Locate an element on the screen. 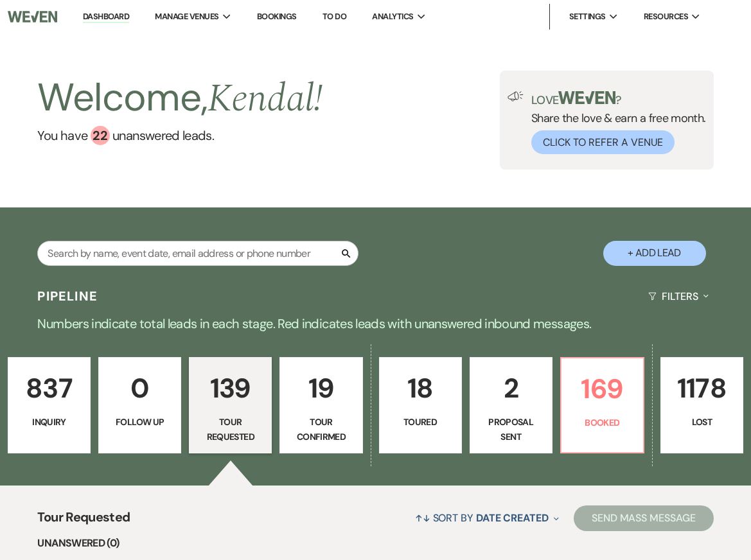 Image resolution: width=751 pixels, height=560 pixels. a: You have 22 unanswered leads. is located at coordinates (180, 135).